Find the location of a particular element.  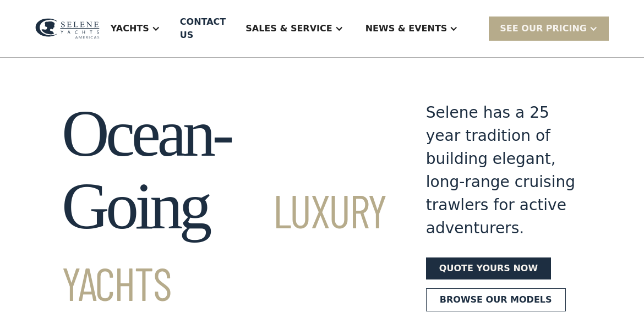

div: Contact US is located at coordinates (202, 29).